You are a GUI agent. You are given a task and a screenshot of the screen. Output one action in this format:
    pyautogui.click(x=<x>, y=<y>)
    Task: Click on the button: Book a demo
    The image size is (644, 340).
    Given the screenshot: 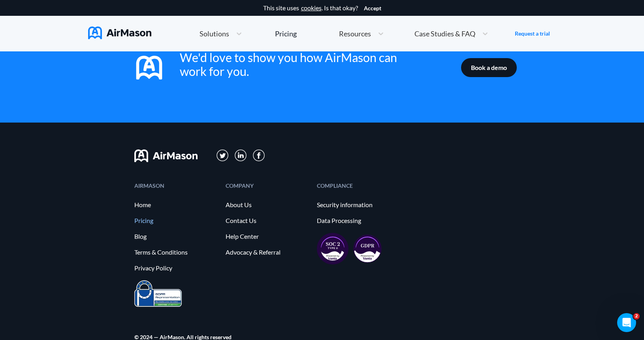 What is the action you would take?
    pyautogui.click(x=489, y=68)
    